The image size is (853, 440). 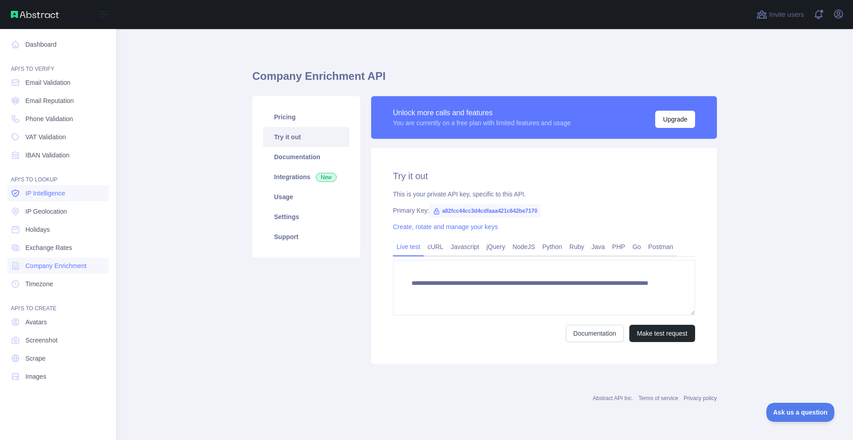 What do you see at coordinates (39, 284) in the screenshot?
I see `span: Timezone` at bounding box center [39, 284].